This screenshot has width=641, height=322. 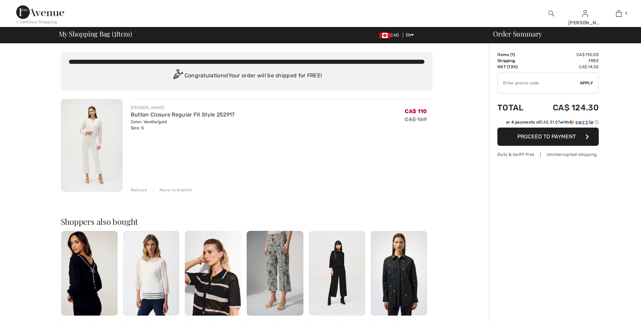 I want to click on span: Proceed to Payment, so click(x=546, y=136).